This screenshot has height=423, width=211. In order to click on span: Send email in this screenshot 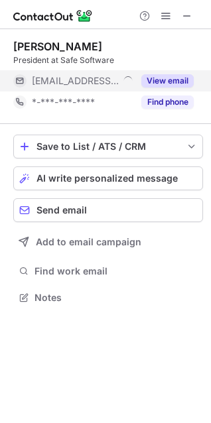, I will do `click(62, 210)`.